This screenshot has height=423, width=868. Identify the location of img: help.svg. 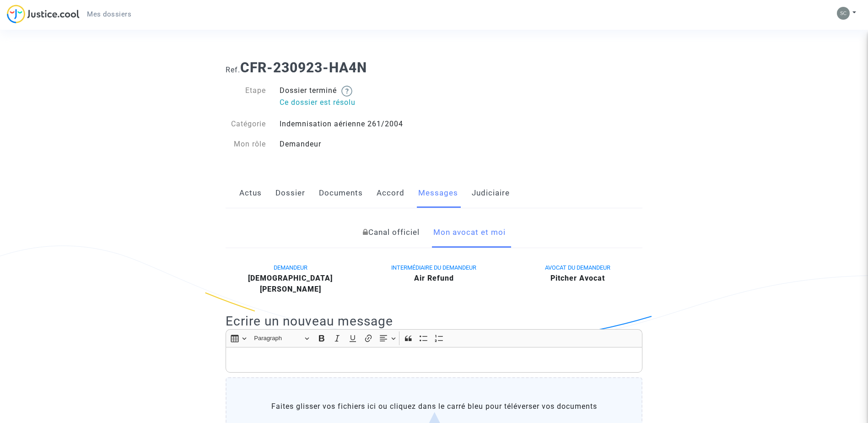
(347, 91).